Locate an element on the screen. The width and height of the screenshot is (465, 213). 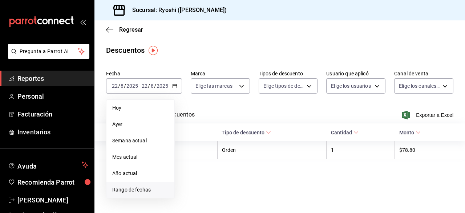
span: Personal is located at coordinates (53, 96).